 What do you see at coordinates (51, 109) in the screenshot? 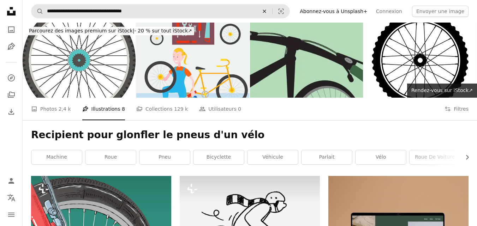
I see `a: Photos 2,4 k` at bounding box center [51, 109].